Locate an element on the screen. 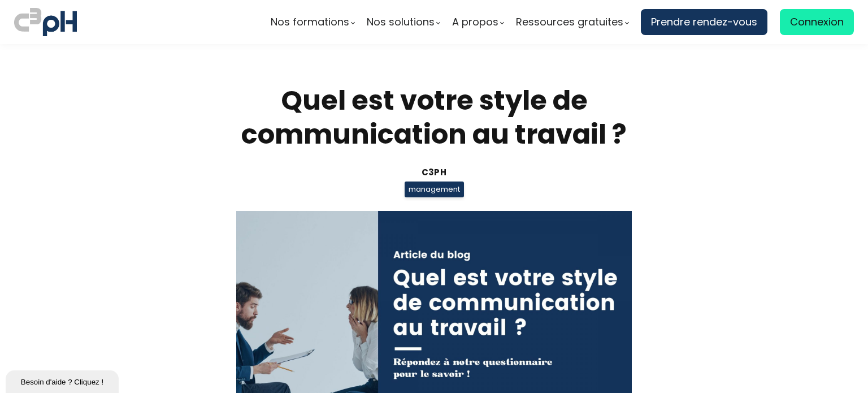 The height and width of the screenshot is (393, 868). span: Prendre rendez-vous is located at coordinates (705, 22).